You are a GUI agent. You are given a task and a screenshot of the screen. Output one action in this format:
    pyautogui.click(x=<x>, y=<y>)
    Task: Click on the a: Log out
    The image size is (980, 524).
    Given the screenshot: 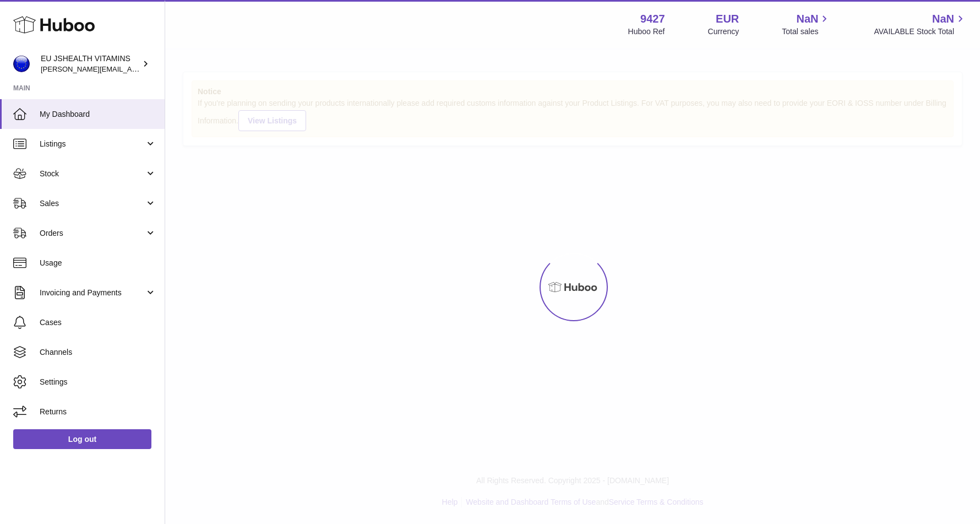 What is the action you would take?
    pyautogui.click(x=82, y=440)
    